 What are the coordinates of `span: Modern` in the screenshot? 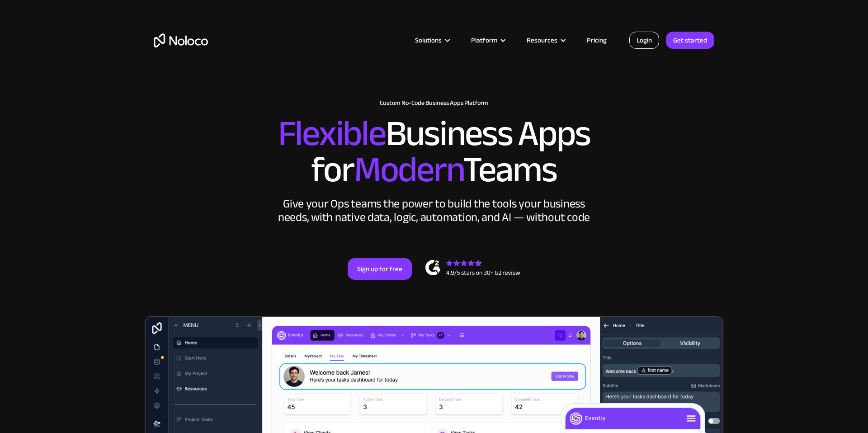 It's located at (408, 170).